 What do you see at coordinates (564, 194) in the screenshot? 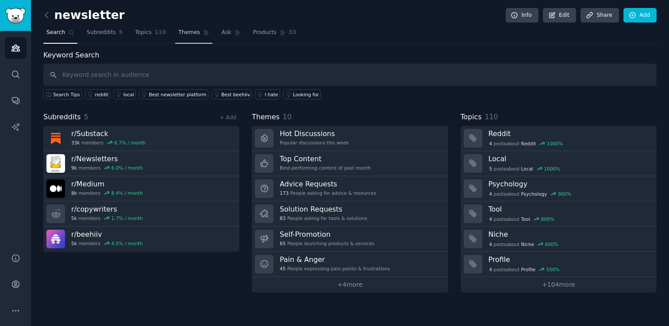
I see `div: 900 %` at bounding box center [564, 194].